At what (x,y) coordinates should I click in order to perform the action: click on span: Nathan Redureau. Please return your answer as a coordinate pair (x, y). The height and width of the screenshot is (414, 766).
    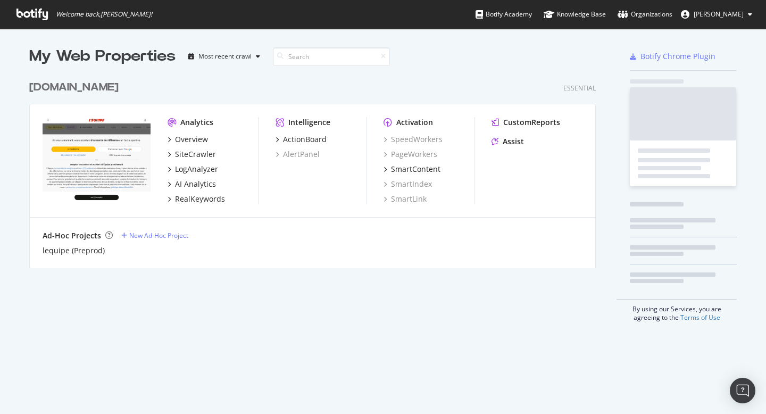
    Looking at the image, I should click on (719, 14).